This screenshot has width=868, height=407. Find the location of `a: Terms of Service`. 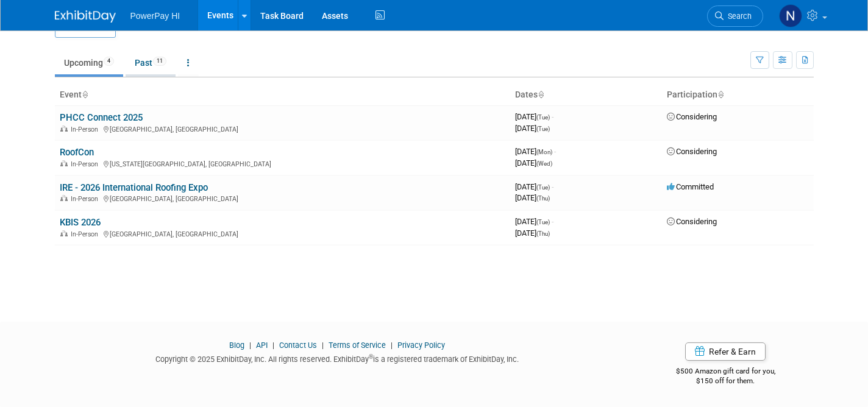

a: Terms of Service is located at coordinates (357, 345).